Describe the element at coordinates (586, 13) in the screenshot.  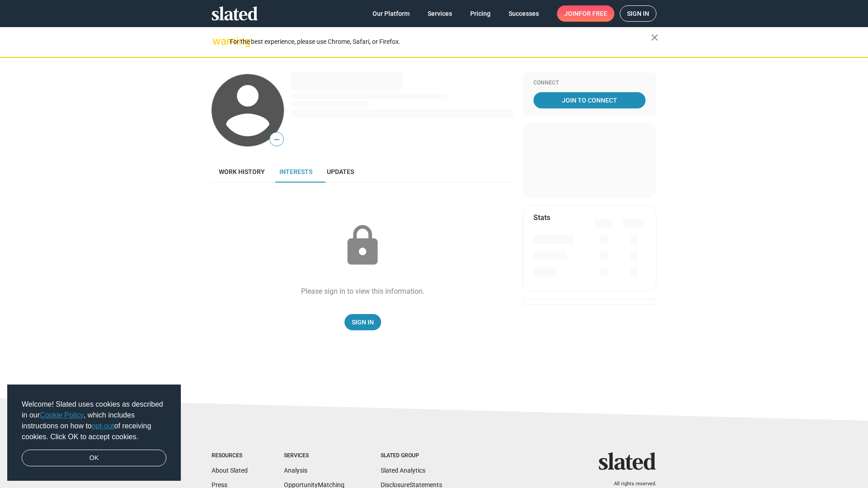
I see `a: Joinfor free` at that location.